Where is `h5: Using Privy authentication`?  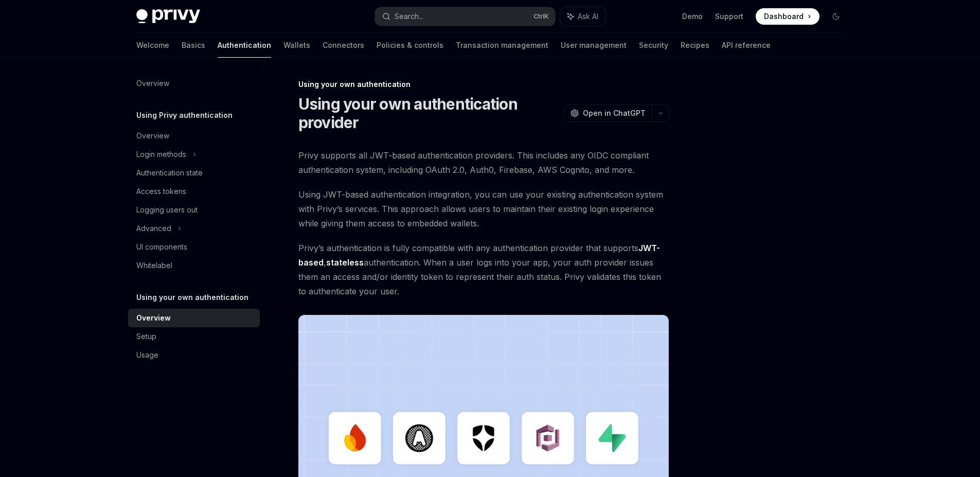
h5: Using Privy authentication is located at coordinates (184, 115).